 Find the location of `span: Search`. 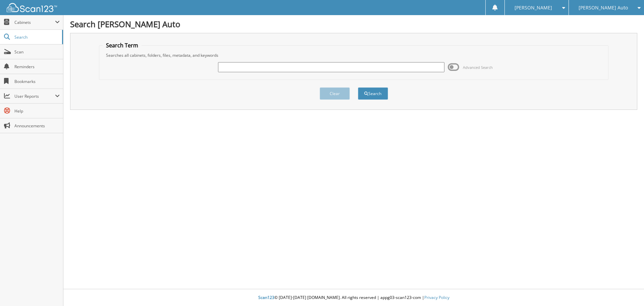

span: Search is located at coordinates (37, 37).